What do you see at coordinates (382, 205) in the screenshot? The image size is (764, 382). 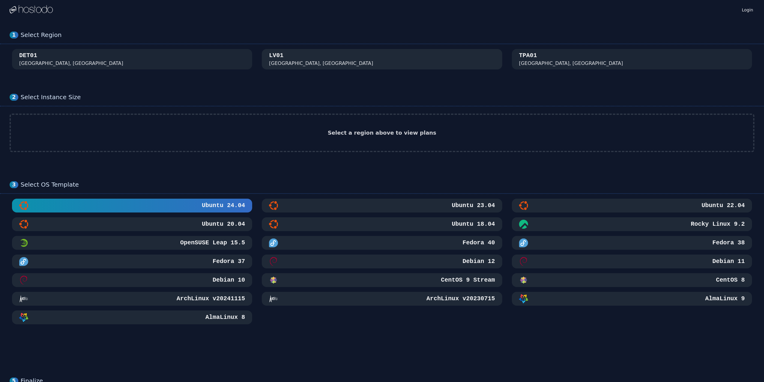 I see `button: Ubuntu 23.04Ubuntu 23.04` at bounding box center [382, 205].